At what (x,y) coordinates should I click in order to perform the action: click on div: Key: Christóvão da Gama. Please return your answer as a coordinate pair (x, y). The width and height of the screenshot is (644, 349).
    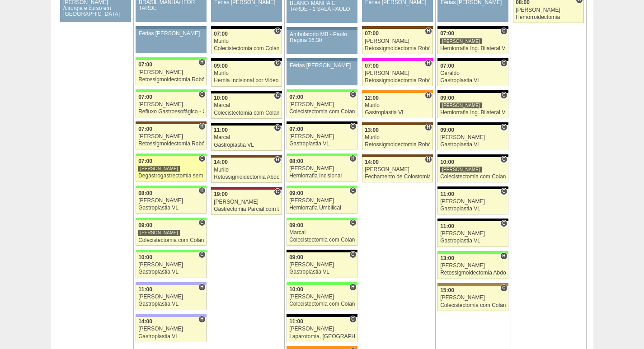
    Looking at the image, I should click on (171, 284).